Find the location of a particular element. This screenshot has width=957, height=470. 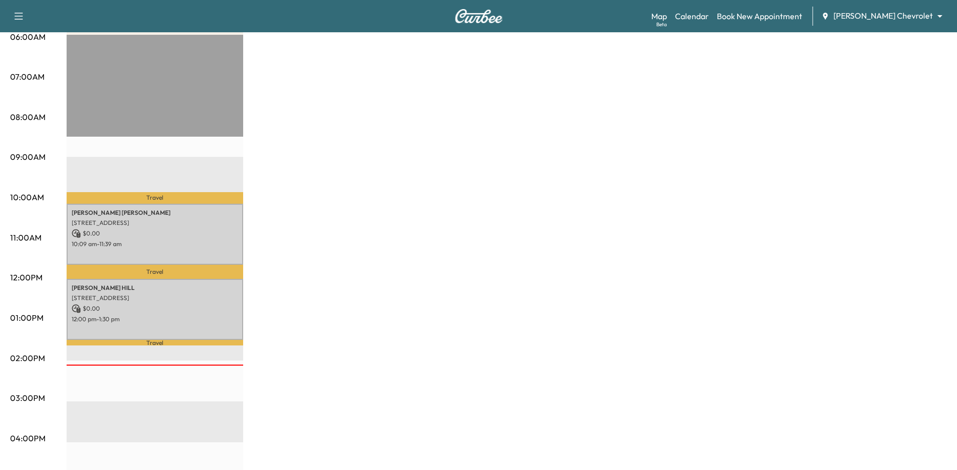

p: 02:00PM is located at coordinates (27, 358).